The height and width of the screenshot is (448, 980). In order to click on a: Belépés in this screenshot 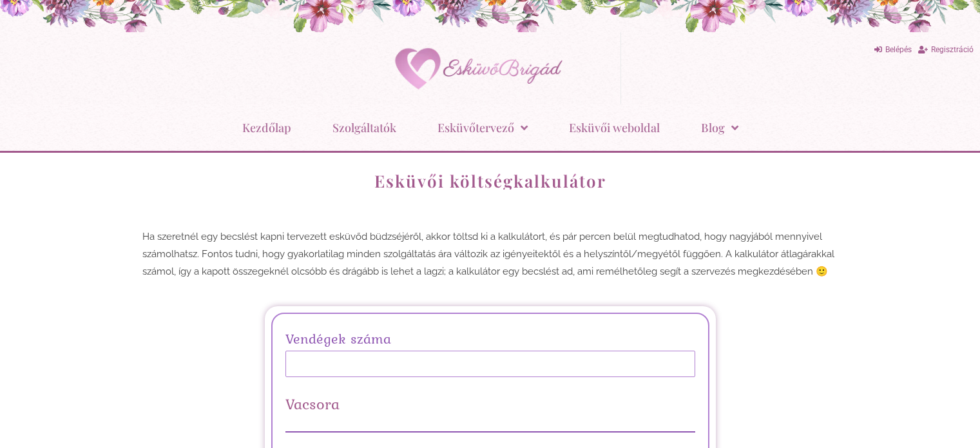, I will do `click(893, 50)`.